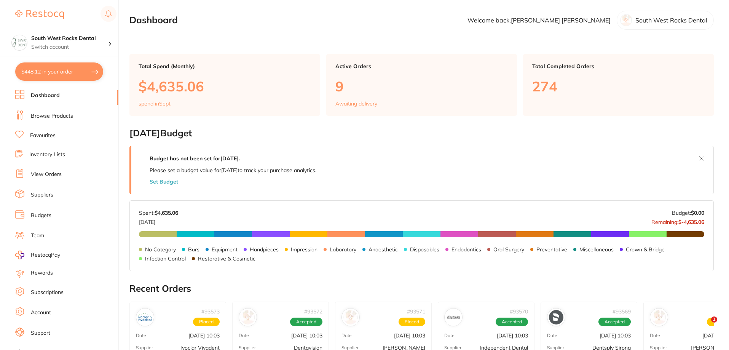  What do you see at coordinates (622, 312) in the screenshot?
I see `p: # 93569` at bounding box center [622, 312].